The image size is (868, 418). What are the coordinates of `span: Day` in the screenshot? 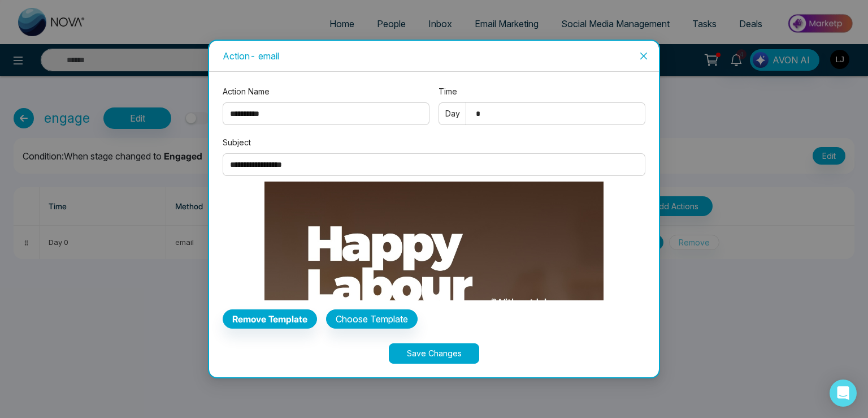 It's located at (453, 114).